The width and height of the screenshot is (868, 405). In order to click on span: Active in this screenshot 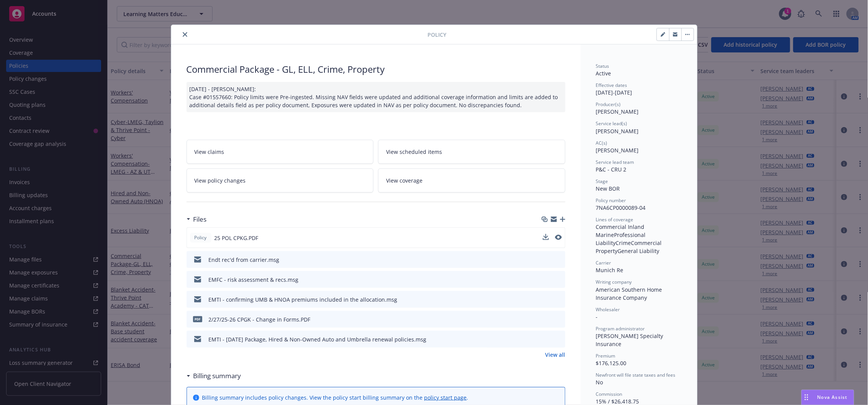, I will do `click(604, 73)`.